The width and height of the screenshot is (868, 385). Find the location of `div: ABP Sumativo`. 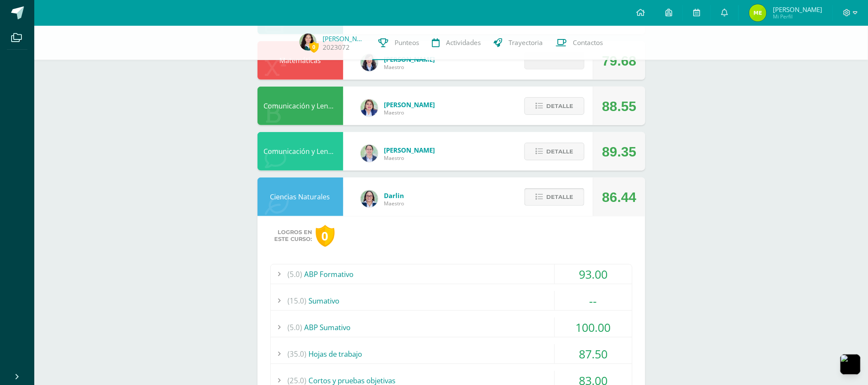

div: ABP Sumativo is located at coordinates (451, 327).